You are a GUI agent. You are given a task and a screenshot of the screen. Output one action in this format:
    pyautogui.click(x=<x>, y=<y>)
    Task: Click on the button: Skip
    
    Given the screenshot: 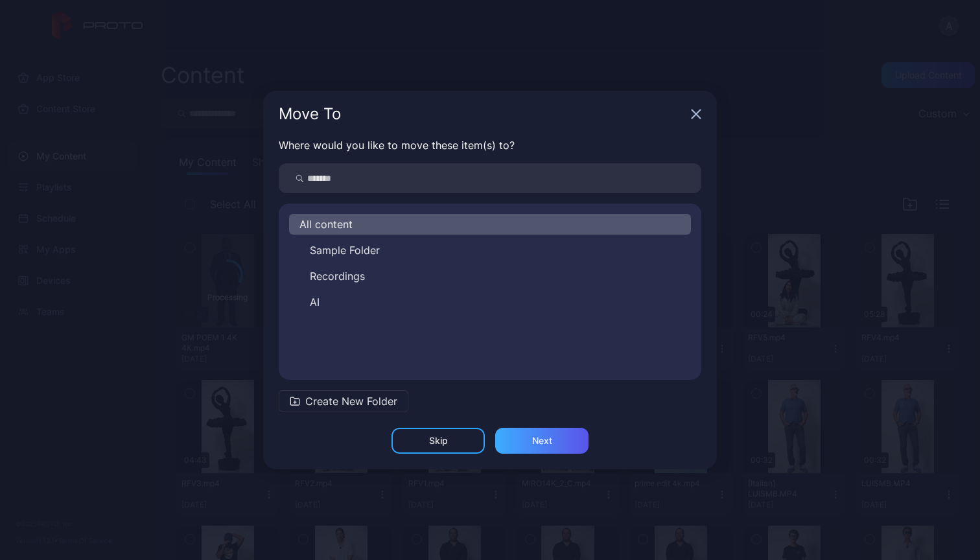 What is the action you would take?
    pyautogui.click(x=438, y=441)
    